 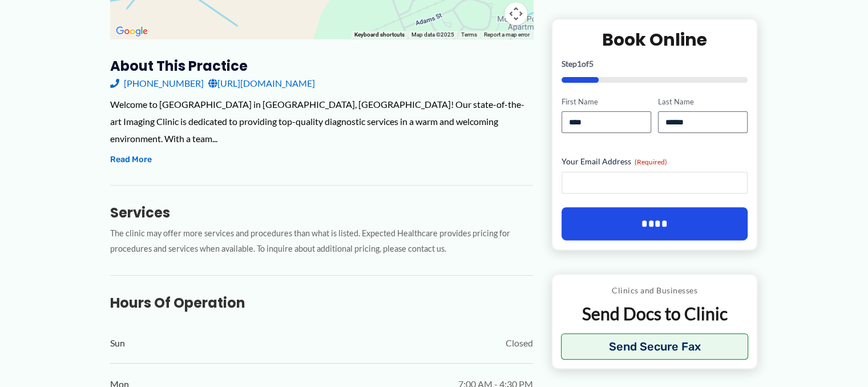 I want to click on label: Your Email Address, so click(x=655, y=162).